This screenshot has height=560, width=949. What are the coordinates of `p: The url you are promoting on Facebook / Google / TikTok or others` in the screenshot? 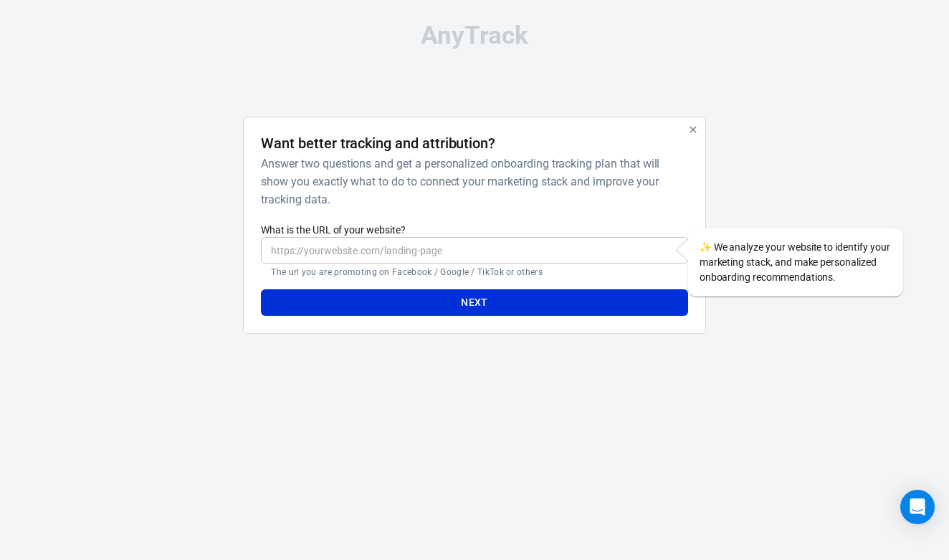 It's located at (474, 272).